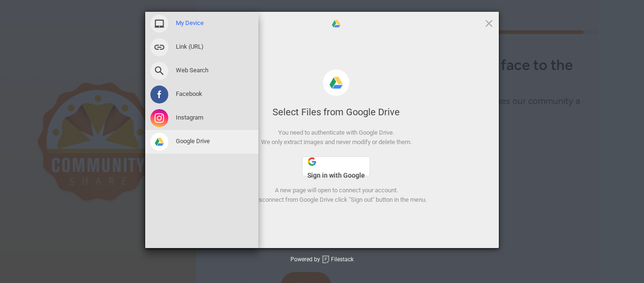 This screenshot has width=644, height=283. I want to click on div: My Device, so click(202, 23).